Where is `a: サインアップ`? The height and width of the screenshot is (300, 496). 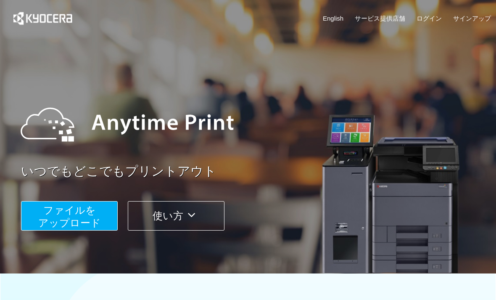
a: サインアップ is located at coordinates (472, 18).